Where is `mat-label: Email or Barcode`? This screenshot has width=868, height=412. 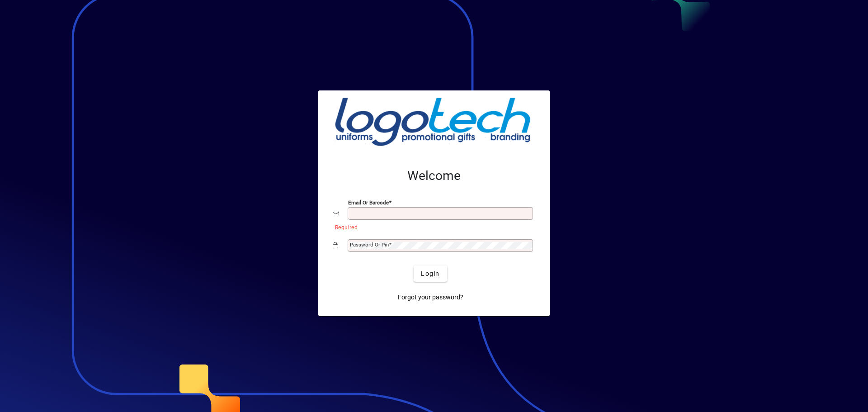 mat-label: Email or Barcode is located at coordinates (368, 203).